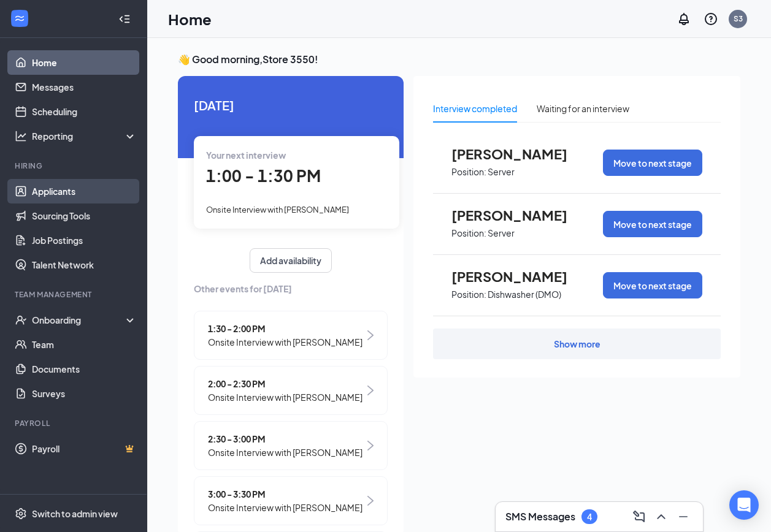 This screenshot has width=771, height=532. I want to click on div: Interview completed, so click(474, 108).